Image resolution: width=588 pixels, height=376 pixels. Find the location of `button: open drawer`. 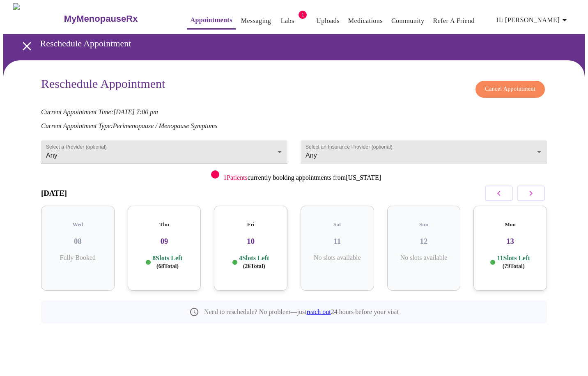

button: open drawer is located at coordinates (27, 46).